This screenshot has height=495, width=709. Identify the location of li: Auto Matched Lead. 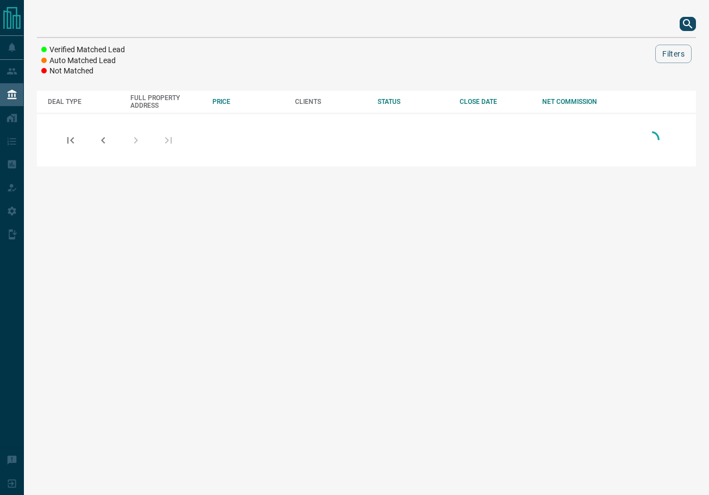
(83, 61).